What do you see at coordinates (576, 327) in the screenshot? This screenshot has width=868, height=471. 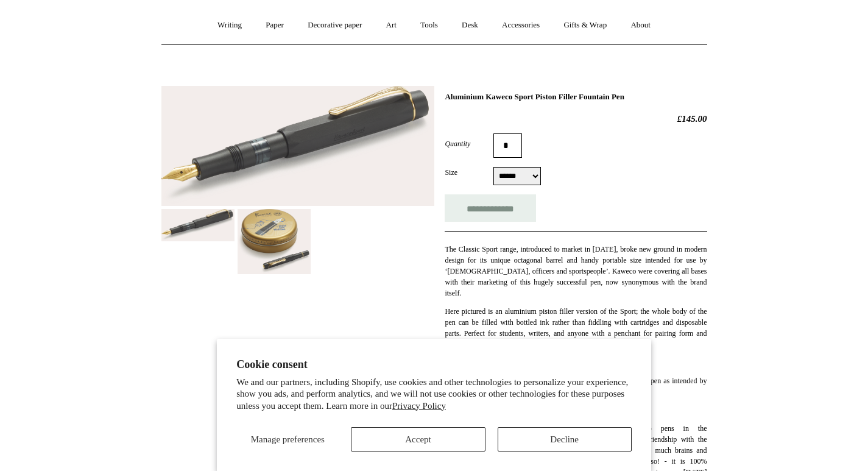 I see `p: Here pictured is an aluminium piston filler version of the Sport; the whole body of the pen can b...` at bounding box center [576, 327].